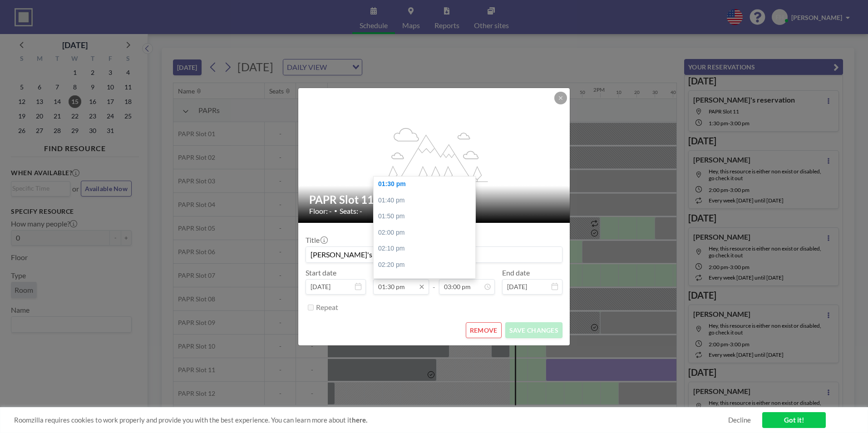  I want to click on a: here., so click(360, 420).